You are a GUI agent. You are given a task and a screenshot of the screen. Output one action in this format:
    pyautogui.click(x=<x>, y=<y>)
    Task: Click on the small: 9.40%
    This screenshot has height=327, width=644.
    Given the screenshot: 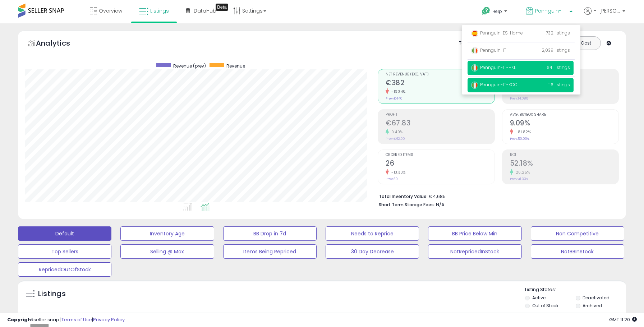 What is the action you would take?
    pyautogui.click(x=396, y=132)
    